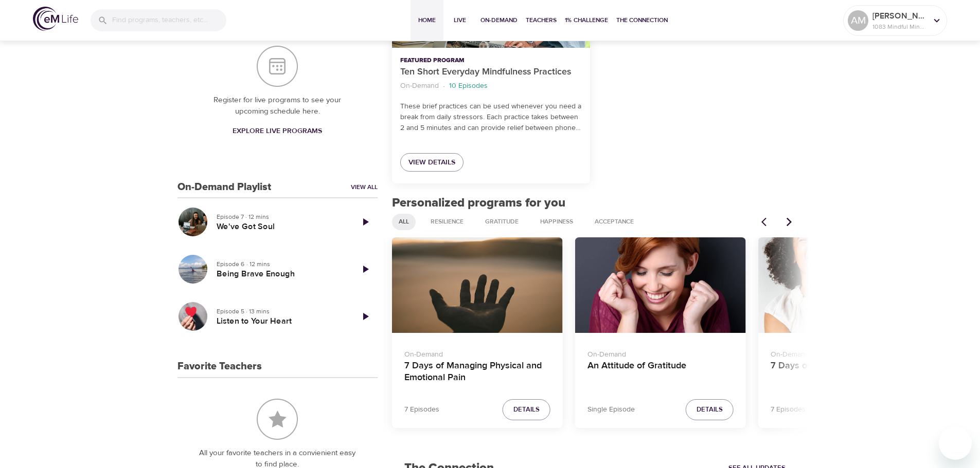  What do you see at coordinates (277, 106) in the screenshot?
I see `p: Register for live programs to see your upcoming schedule here.` at bounding box center [277, 106].